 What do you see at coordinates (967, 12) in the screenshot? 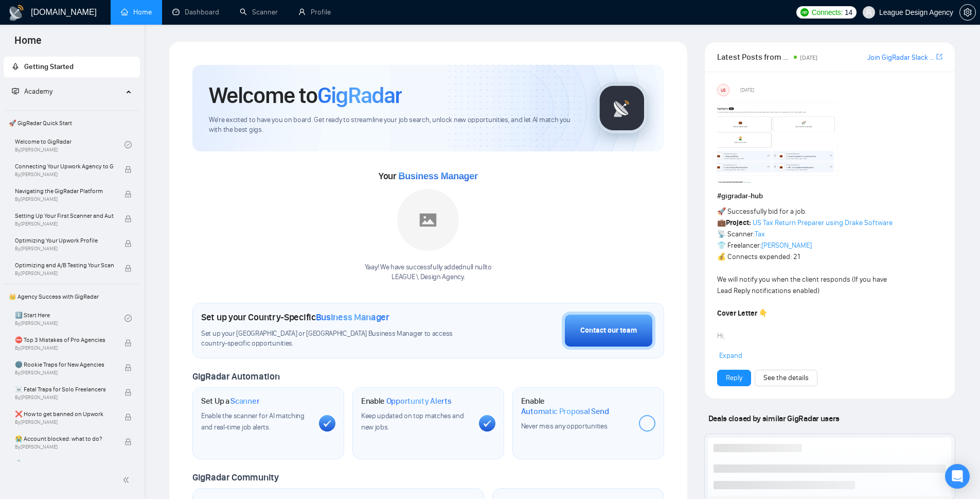
I see `span: setting` at bounding box center [967, 12].